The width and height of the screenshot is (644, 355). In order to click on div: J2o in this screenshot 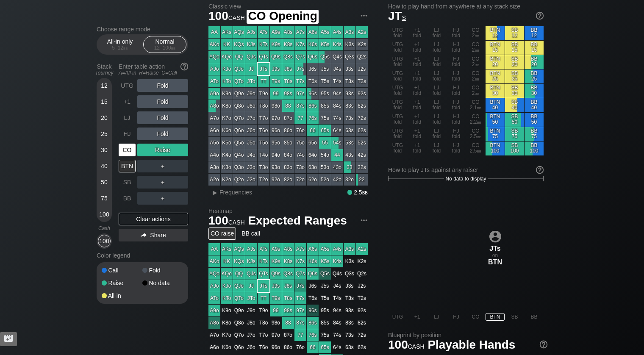, I will do `click(251, 179)`.